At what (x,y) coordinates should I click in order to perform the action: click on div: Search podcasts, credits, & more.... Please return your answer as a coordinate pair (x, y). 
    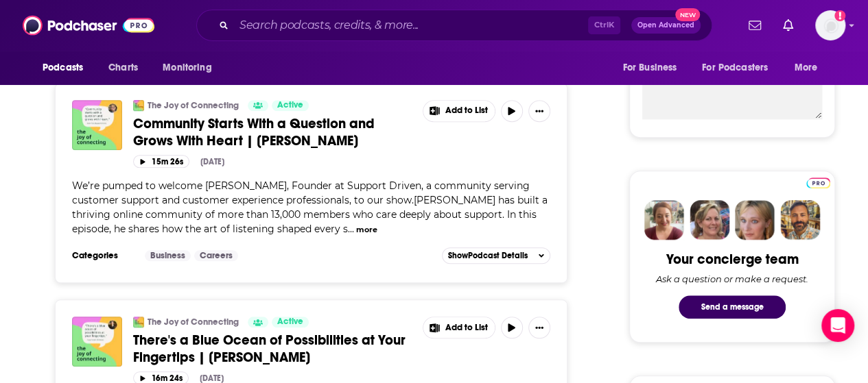
    Looking at the image, I should click on (454, 26).